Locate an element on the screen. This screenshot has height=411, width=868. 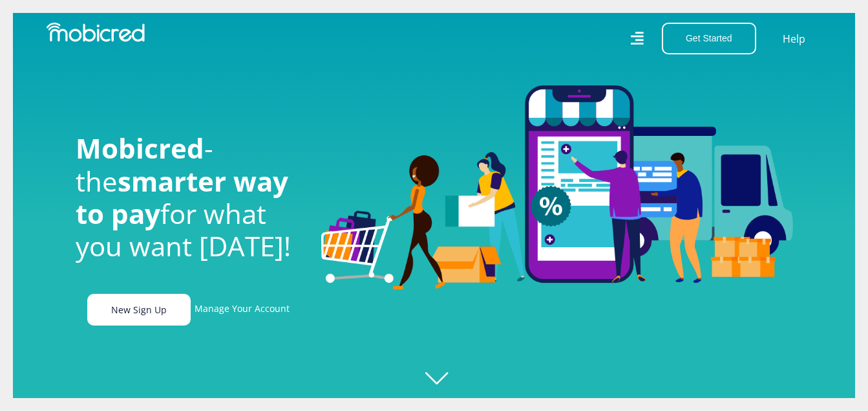
a: Manage Your Account is located at coordinates (242, 309).